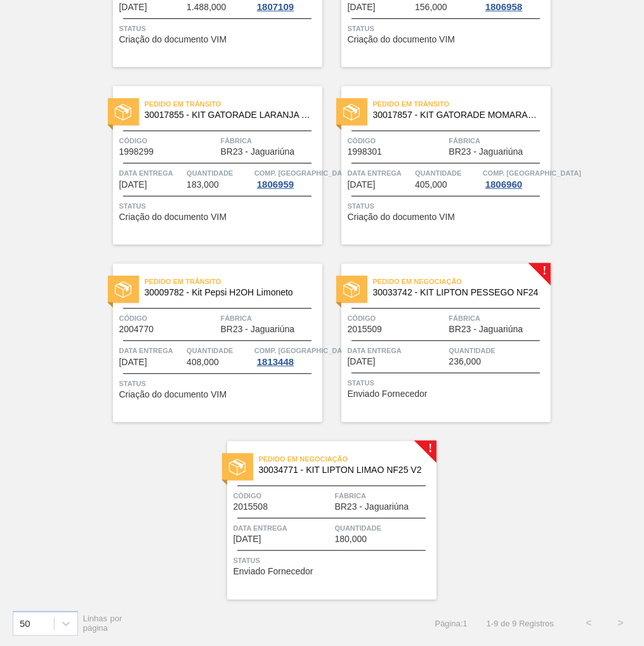  Describe the element at coordinates (208, 343) in the screenshot. I see `a: statusPedido em Trânsito30009782 - Kit Pepsi H2OH LimonetoCódigo2004770FábricaBR23 - JaguariúnaDa...` at that location.